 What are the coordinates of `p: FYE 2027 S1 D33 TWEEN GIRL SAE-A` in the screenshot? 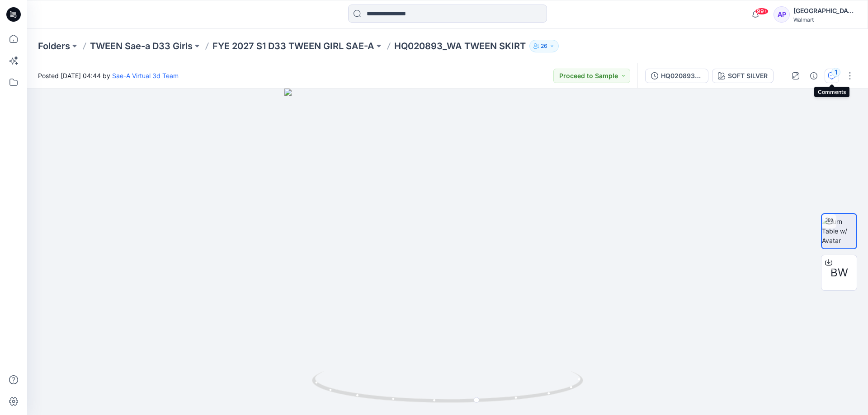 It's located at (293, 46).